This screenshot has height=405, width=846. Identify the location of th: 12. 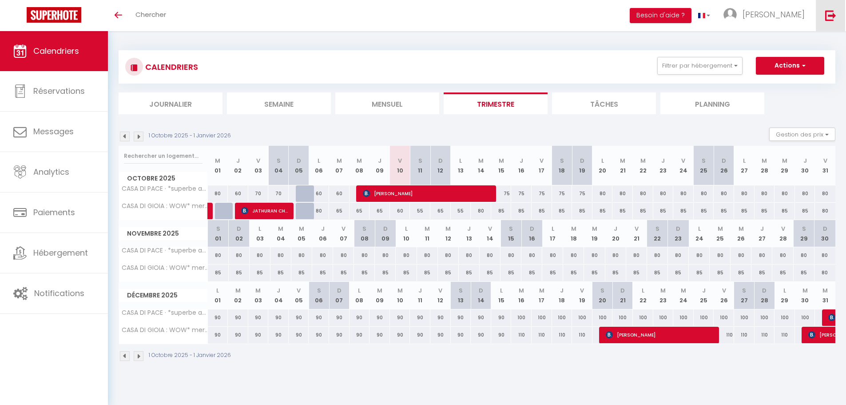
(441, 295).